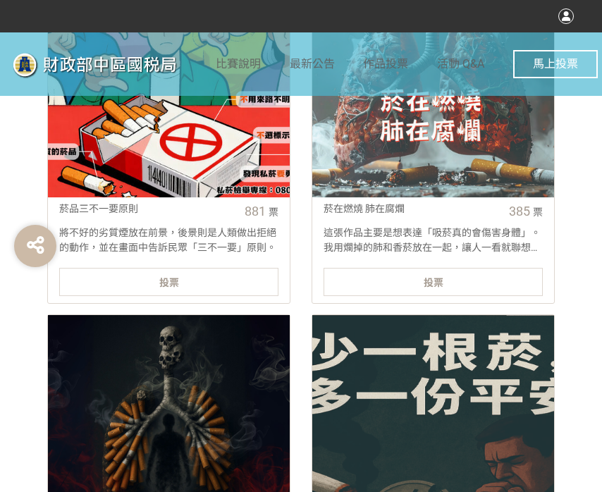 This screenshot has height=492, width=602. What do you see at coordinates (238, 64) in the screenshot?
I see `a: 比賽說明` at bounding box center [238, 64].